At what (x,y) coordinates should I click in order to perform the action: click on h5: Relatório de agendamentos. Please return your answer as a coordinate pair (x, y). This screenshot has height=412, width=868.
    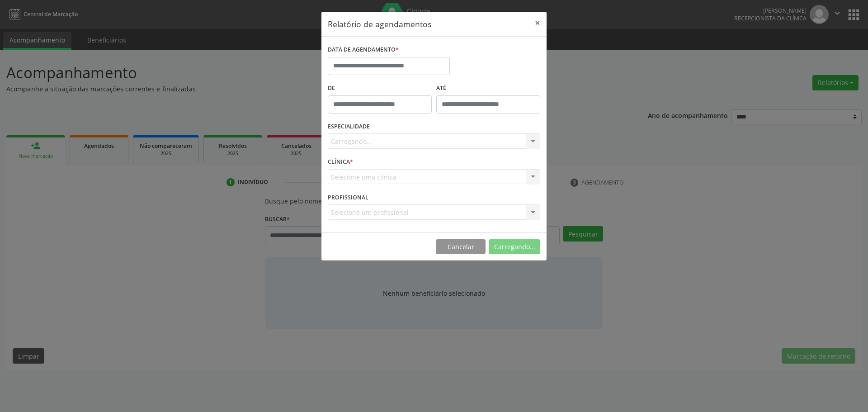
    Looking at the image, I should click on (379, 24).